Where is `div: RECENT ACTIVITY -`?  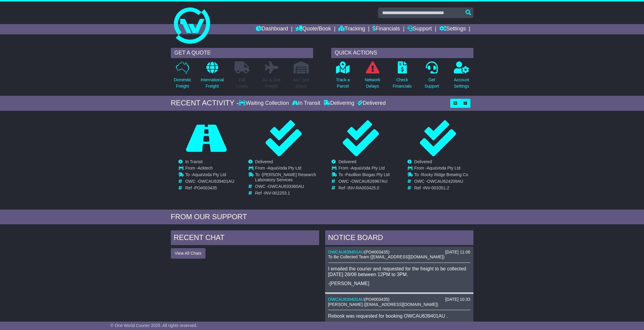 div: RECENT ACTIVITY - is located at coordinates (205, 103).